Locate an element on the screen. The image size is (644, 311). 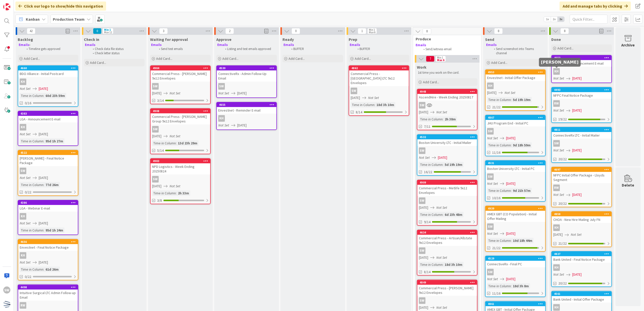
div: 4909Commercial Press - Metlife 9x12 Envelopes is located at coordinates (447, 188).